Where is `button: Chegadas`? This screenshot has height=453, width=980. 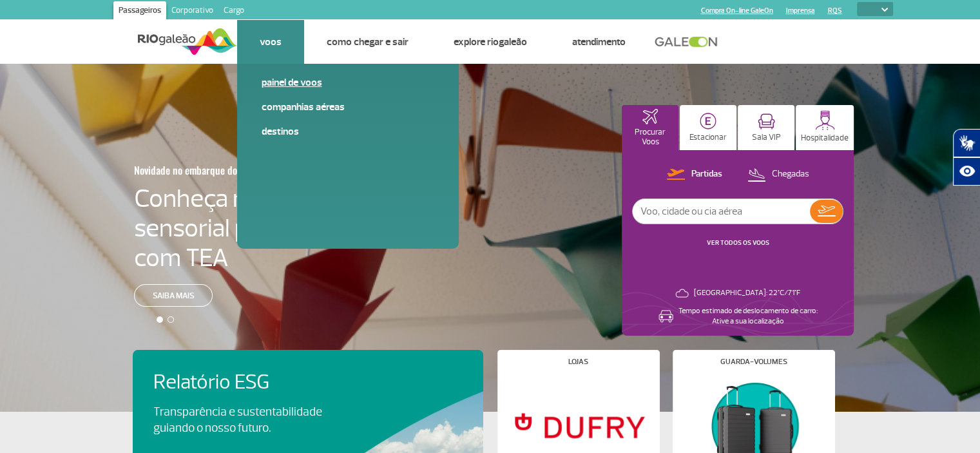
button: Chegadas is located at coordinates (778, 175).